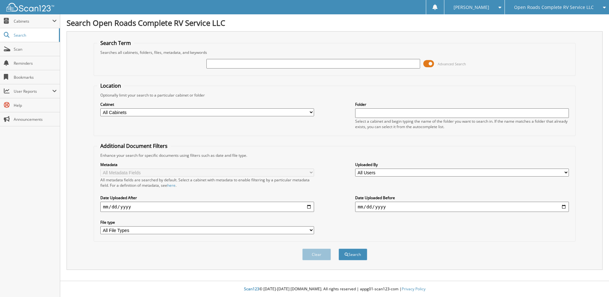 The width and height of the screenshot is (609, 297). Describe the element at coordinates (35, 49) in the screenshot. I see `span: Scan` at that location.